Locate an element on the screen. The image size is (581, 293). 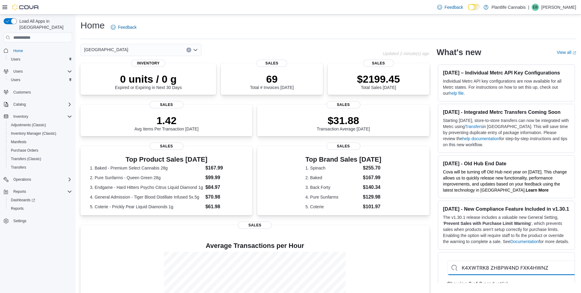
dd: $61.98 is located at coordinates (224, 207).